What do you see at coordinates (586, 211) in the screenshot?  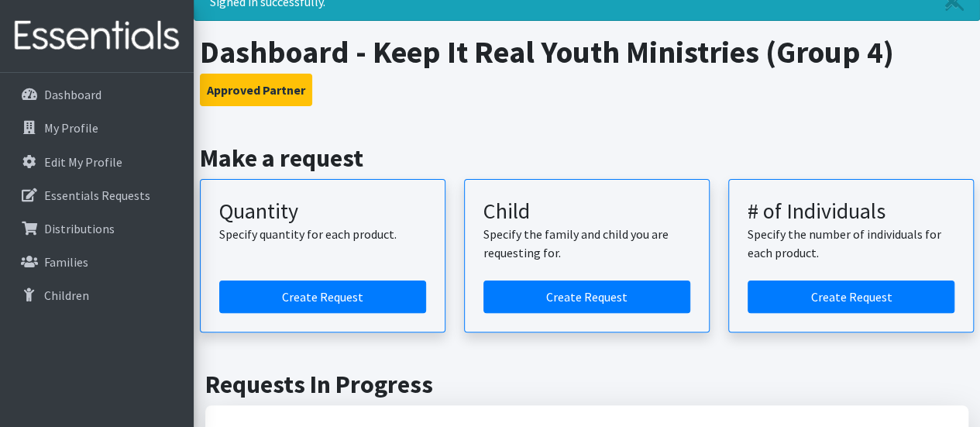 I see `h3: Child` at bounding box center [586, 211].